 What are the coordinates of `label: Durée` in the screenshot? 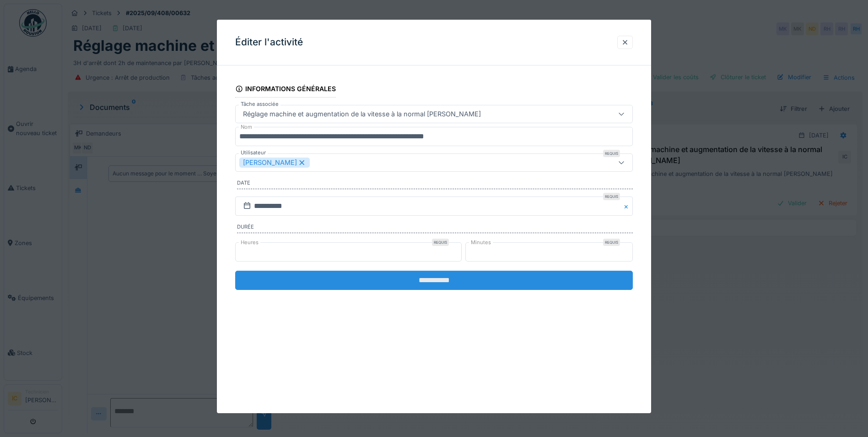 It's located at (434, 228).